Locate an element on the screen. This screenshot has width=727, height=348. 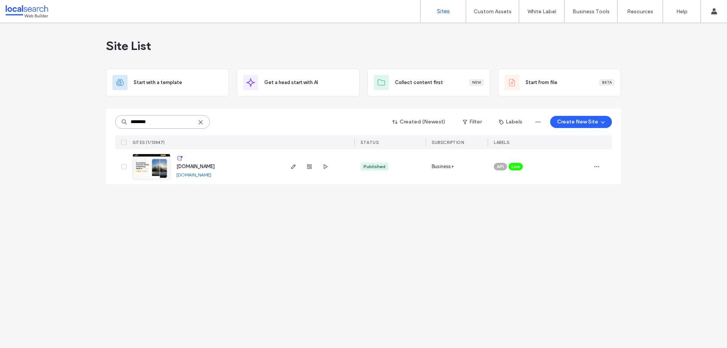
span: Get a head start with AI is located at coordinates (291, 83).